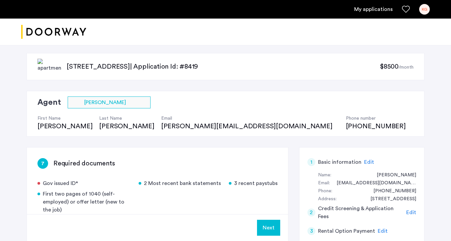 This screenshot has height=241, width=451. Describe the element at coordinates (49, 102) in the screenshot. I see `h2: Agent` at that location.